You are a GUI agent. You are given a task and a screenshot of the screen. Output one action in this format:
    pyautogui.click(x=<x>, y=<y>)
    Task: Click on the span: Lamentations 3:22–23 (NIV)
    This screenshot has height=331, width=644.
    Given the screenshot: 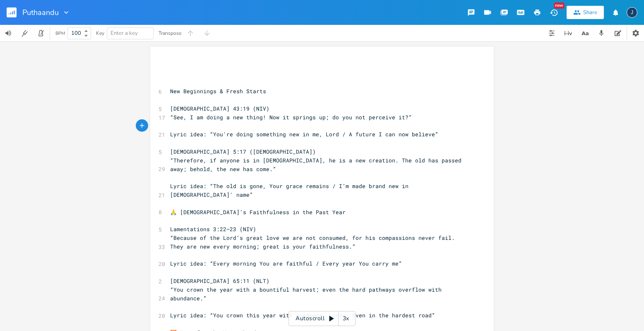 What is the action you would take?
    pyautogui.click(x=213, y=229)
    